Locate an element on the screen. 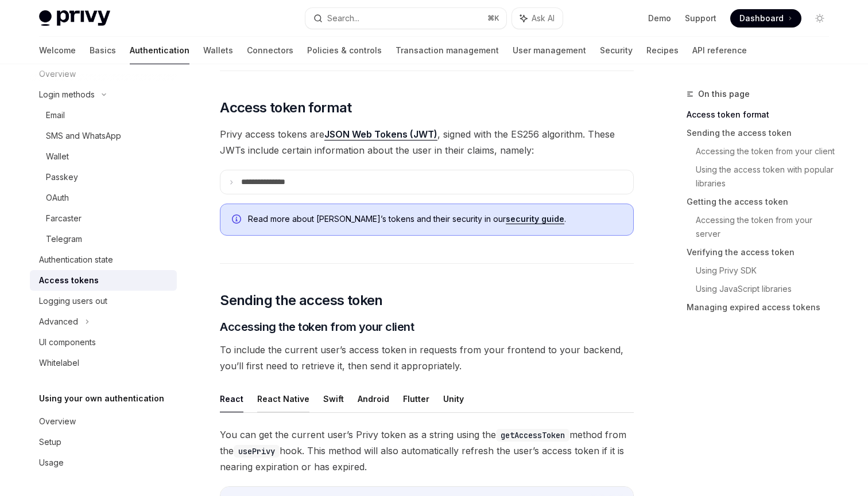 This screenshot has height=496, width=868. span: Ask AI is located at coordinates (543, 18).